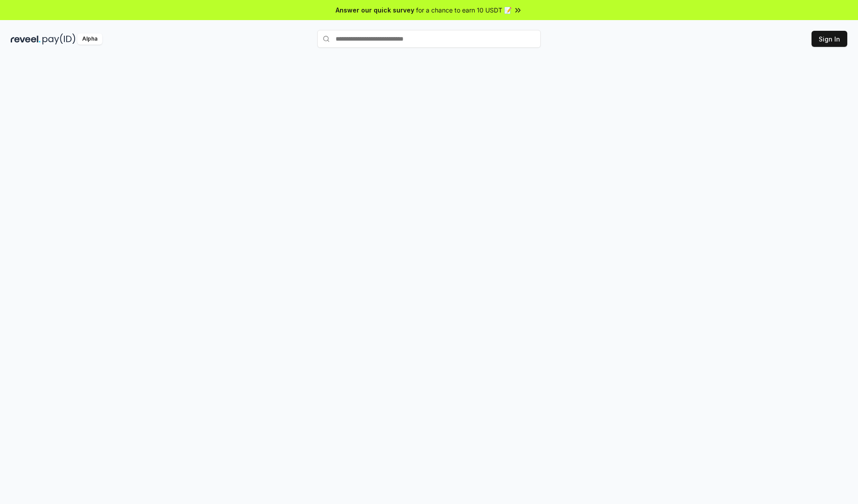  I want to click on button: Sign In, so click(829, 39).